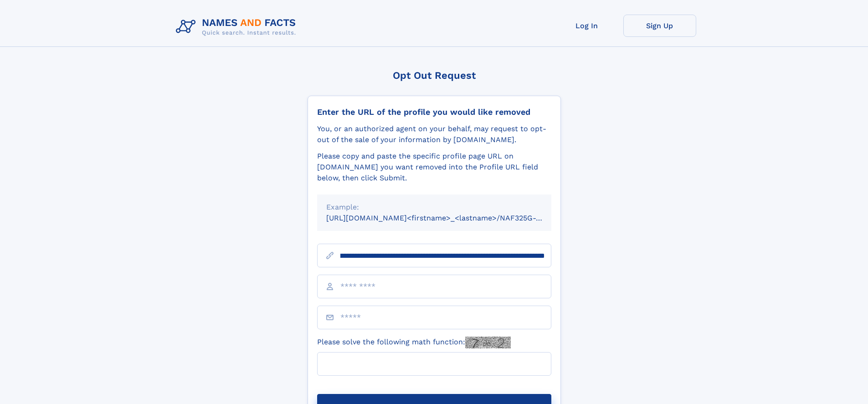 This screenshot has width=868, height=404. Describe the element at coordinates (659, 25) in the screenshot. I see `a: Sign Up` at that location.